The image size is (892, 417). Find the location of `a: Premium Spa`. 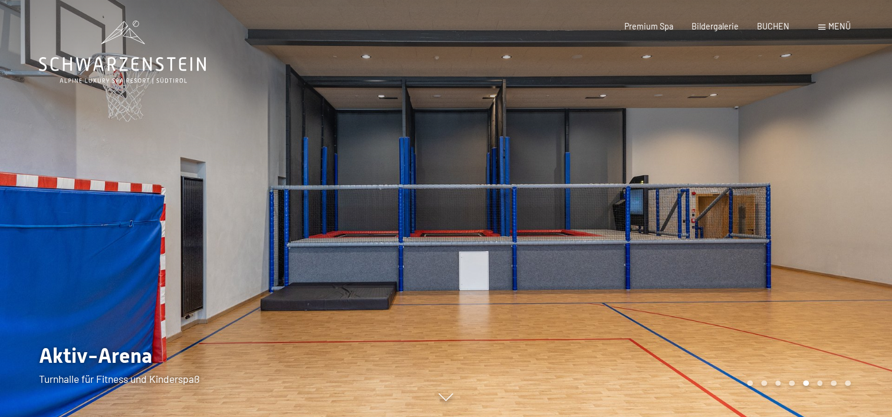

a: Premium Spa is located at coordinates (648, 26).